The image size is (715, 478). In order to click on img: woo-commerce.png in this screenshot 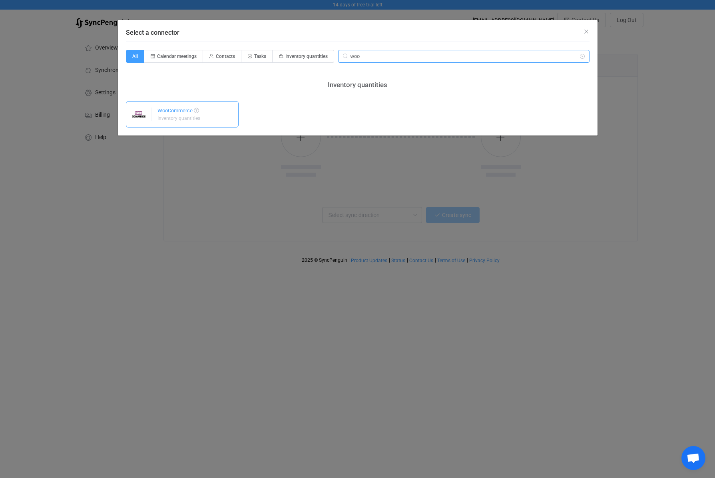, I will do `click(139, 114)`.